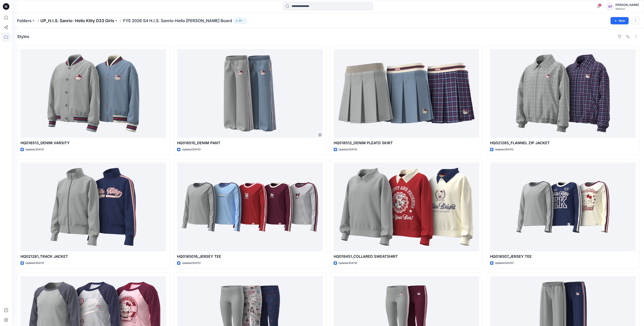 The width and height of the screenshot is (644, 326). What do you see at coordinates (250, 143) in the screenshot?
I see `p: HQ018510_DENIM PANT` at bounding box center [250, 143].